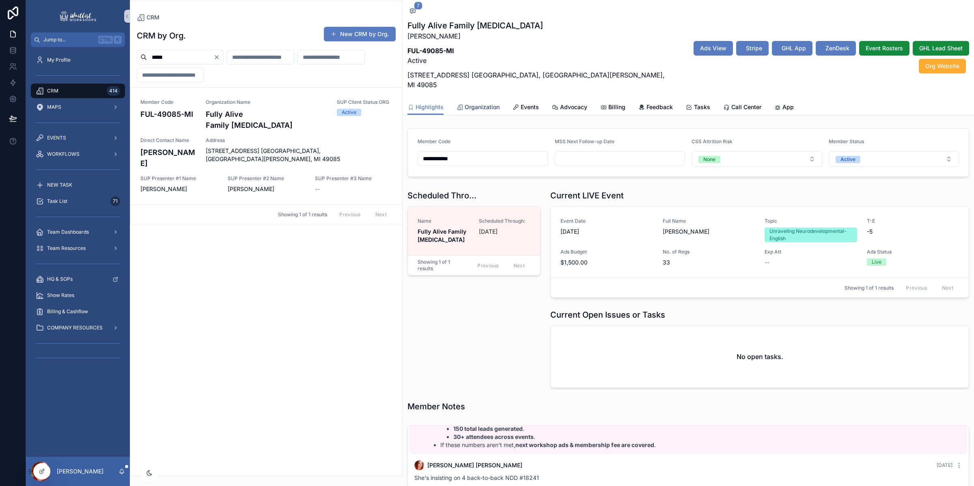 The width and height of the screenshot is (974, 486). Describe the element at coordinates (835, 48) in the screenshot. I see `button: ZenDesk` at that location.